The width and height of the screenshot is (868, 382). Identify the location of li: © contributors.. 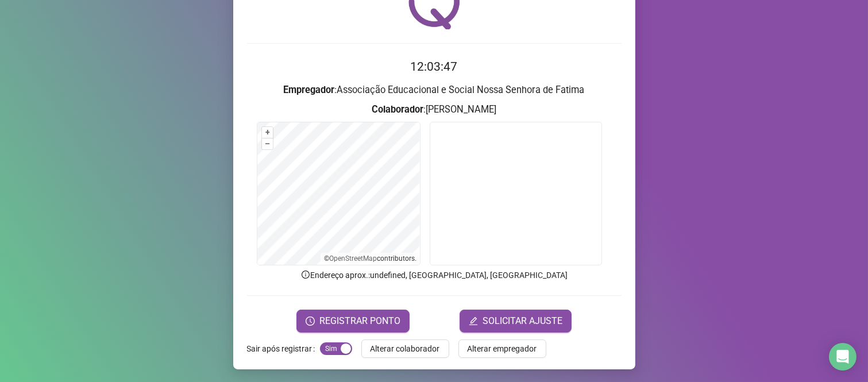
(370, 258).